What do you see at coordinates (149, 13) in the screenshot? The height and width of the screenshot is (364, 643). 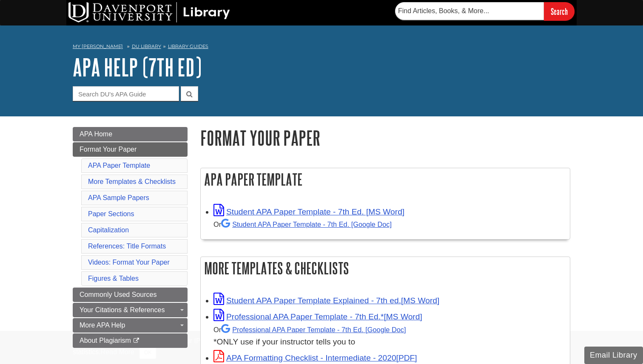 I see `img: DU Library` at bounding box center [149, 13].